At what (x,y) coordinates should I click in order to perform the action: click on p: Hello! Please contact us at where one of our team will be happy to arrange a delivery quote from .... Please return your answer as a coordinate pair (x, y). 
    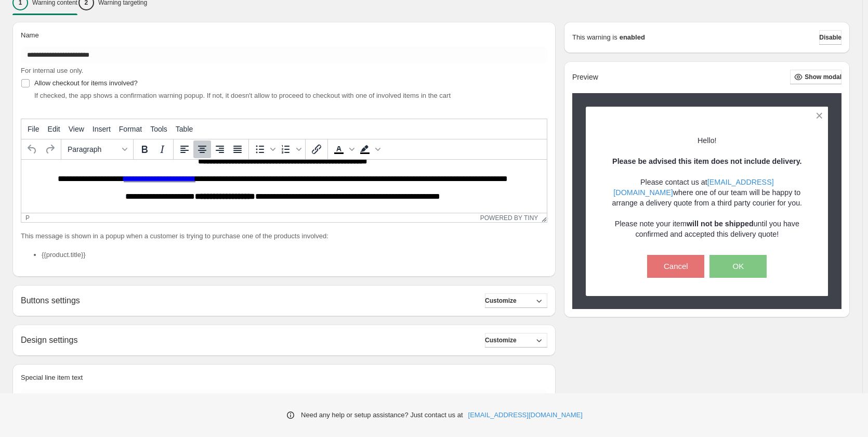
    Looking at the image, I should click on (707, 187).